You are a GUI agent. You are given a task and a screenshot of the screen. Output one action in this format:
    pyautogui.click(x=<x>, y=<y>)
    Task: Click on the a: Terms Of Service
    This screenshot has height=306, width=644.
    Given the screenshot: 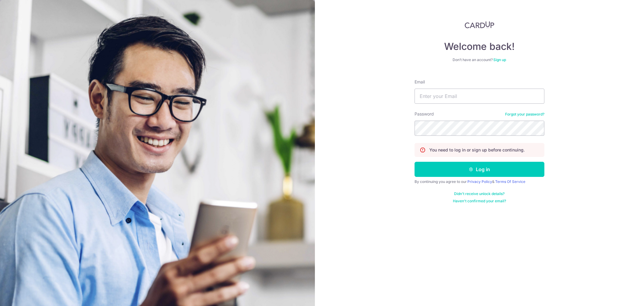 What is the action you would take?
    pyautogui.click(x=511, y=182)
    